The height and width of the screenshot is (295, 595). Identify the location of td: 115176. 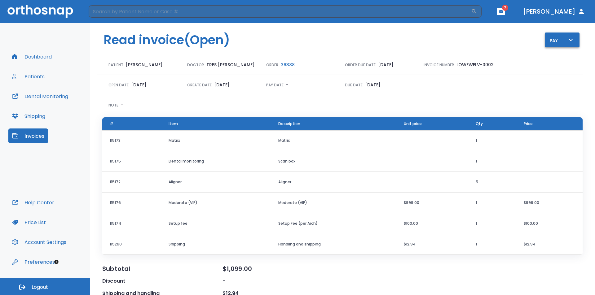
(132, 203).